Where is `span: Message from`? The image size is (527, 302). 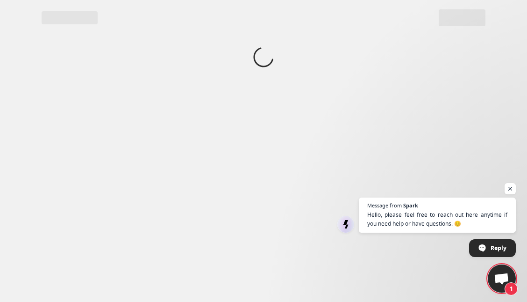
span: Message from is located at coordinates (385, 205).